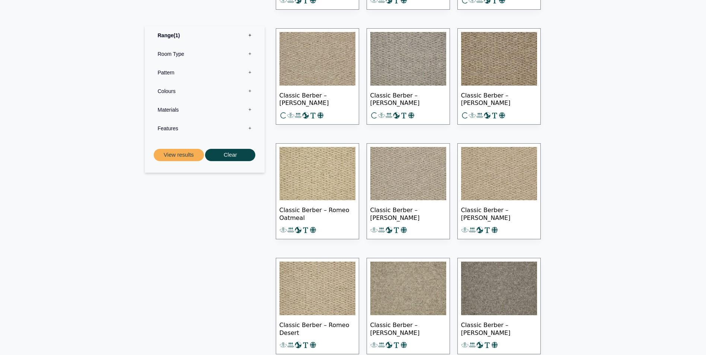  What do you see at coordinates (179, 155) in the screenshot?
I see `button: View results` at bounding box center [179, 155].